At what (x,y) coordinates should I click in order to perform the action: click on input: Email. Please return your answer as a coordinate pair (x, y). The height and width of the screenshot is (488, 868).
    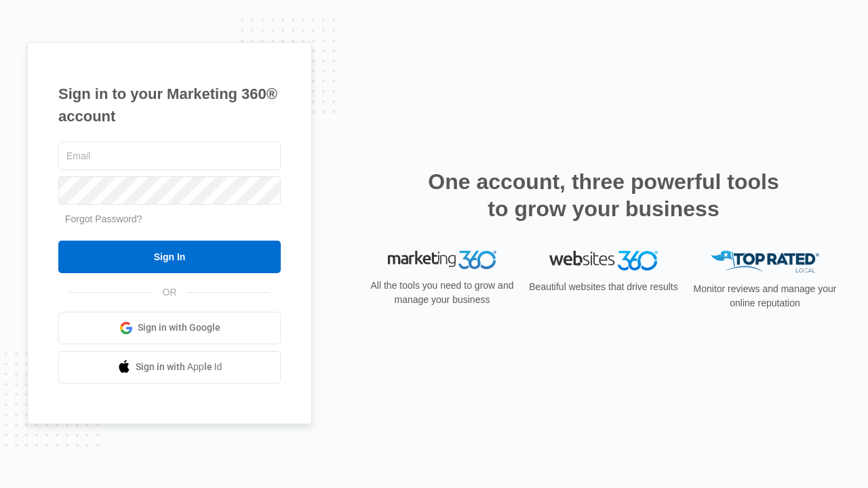
    Looking at the image, I should click on (170, 156).